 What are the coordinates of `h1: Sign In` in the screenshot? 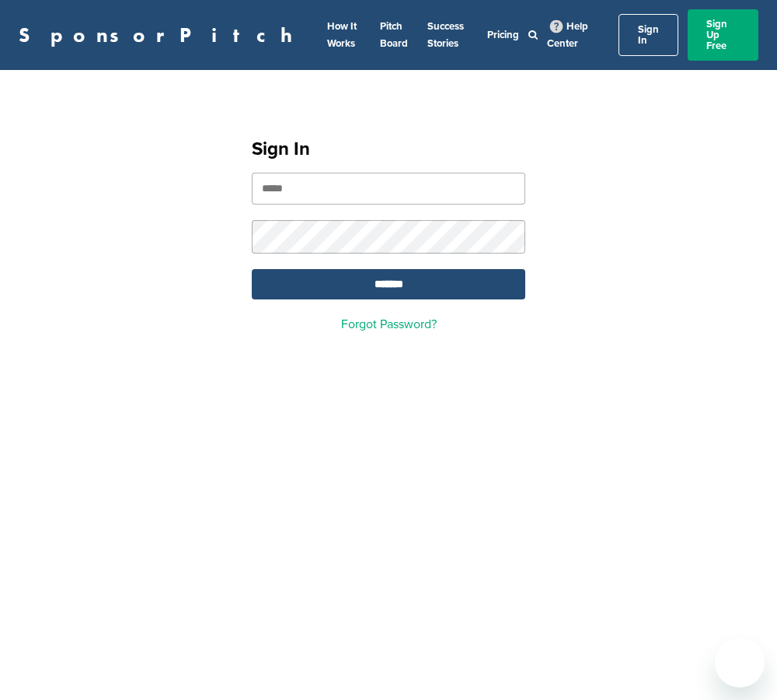 It's located at (389, 149).